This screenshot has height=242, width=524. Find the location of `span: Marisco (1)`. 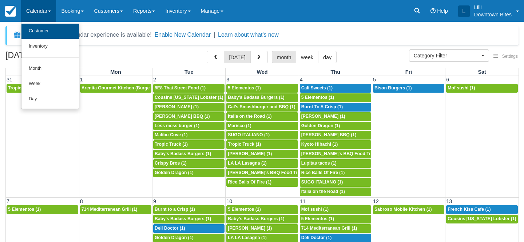

span: Marisco (1) is located at coordinates (239, 126).